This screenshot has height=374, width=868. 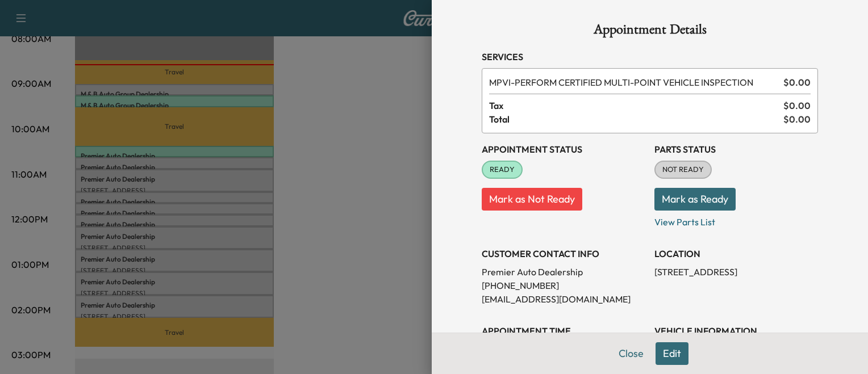 What do you see at coordinates (636, 119) in the screenshot?
I see `span: Total` at bounding box center [636, 119].